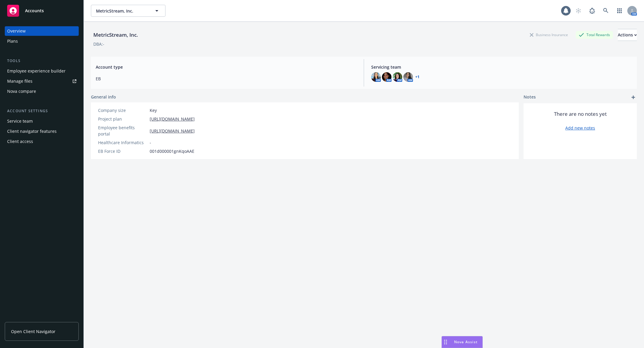 This screenshot has width=644, height=348. I want to click on span: EB, so click(226, 78).